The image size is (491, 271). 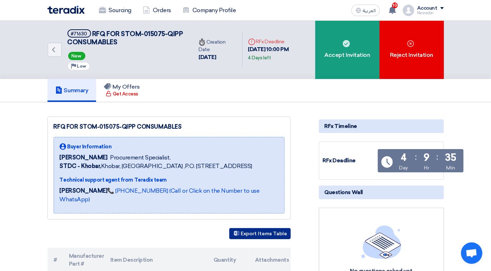 What do you see at coordinates (209, 10) in the screenshot?
I see `a: Company Profile` at bounding box center [209, 10].